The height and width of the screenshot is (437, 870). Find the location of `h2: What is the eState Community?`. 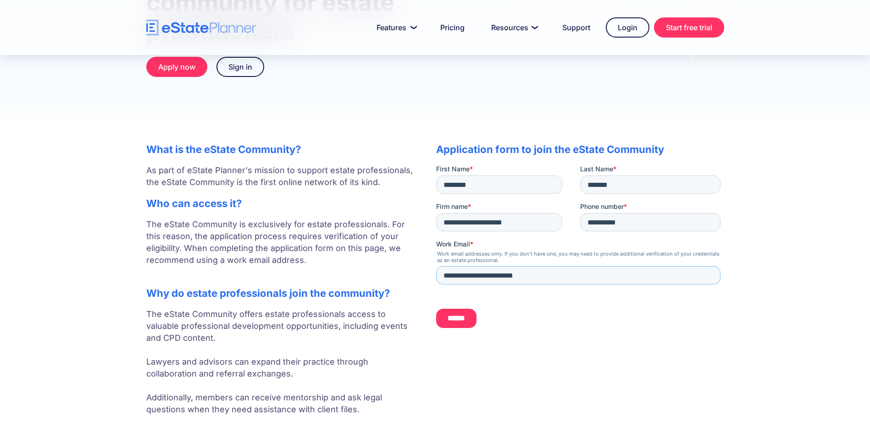

h2: What is the eState Community? is located at coordinates (282, 149).